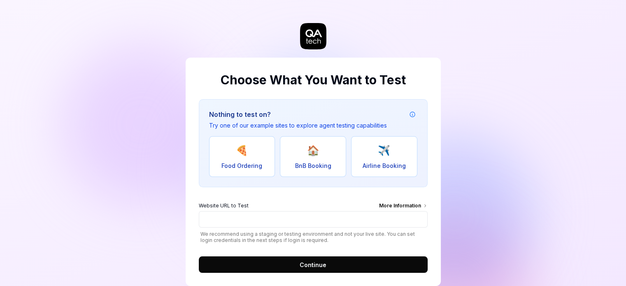 Image resolution: width=626 pixels, height=286 pixels. What do you see at coordinates (313, 80) in the screenshot?
I see `h2: Choose What You Want to Test` at bounding box center [313, 80].